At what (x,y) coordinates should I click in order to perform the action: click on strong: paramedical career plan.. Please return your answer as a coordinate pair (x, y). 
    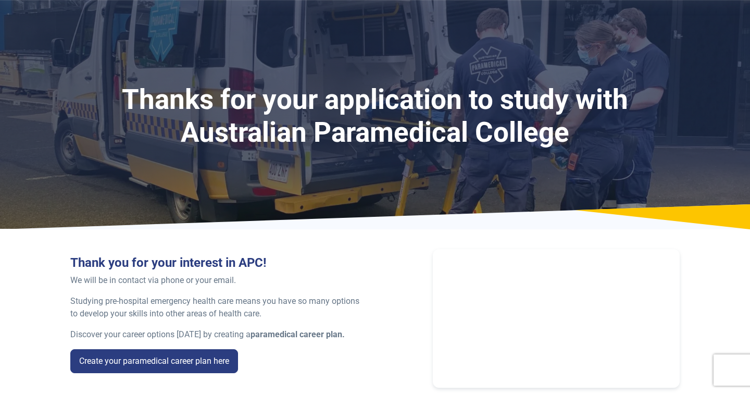
    Looking at the image, I should click on (297, 334).